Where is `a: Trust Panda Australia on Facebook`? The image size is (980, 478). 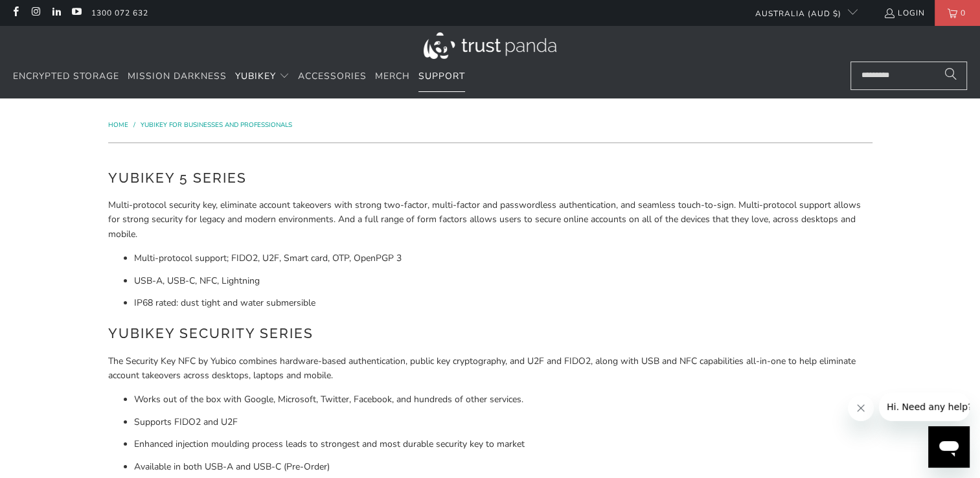 a: Trust Panda Australia on Facebook is located at coordinates (15, 13).